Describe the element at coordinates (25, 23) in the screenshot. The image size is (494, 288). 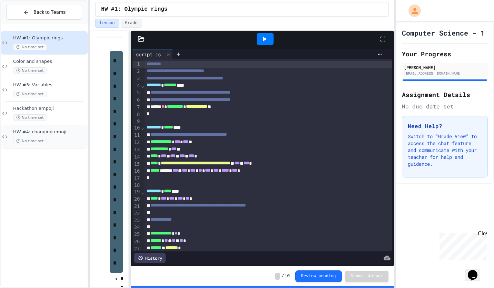
I see `div: Chat with us now!Close` at that location.